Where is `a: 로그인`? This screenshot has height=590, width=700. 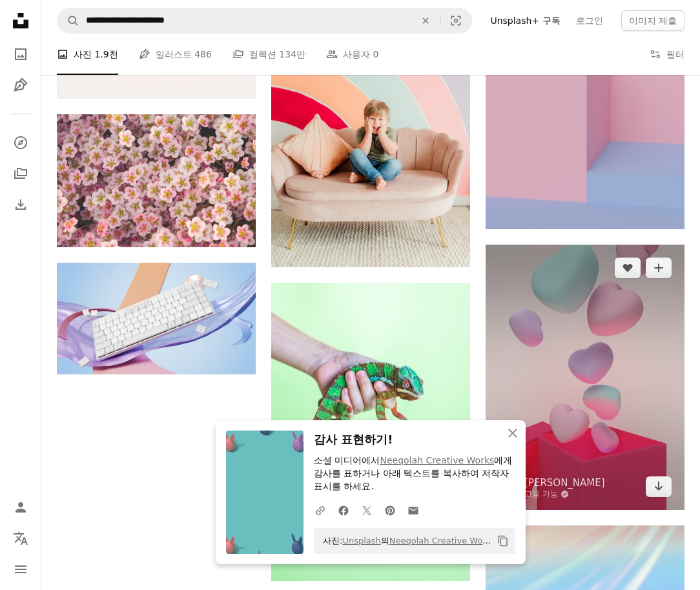 a: 로그인 is located at coordinates (590, 21).